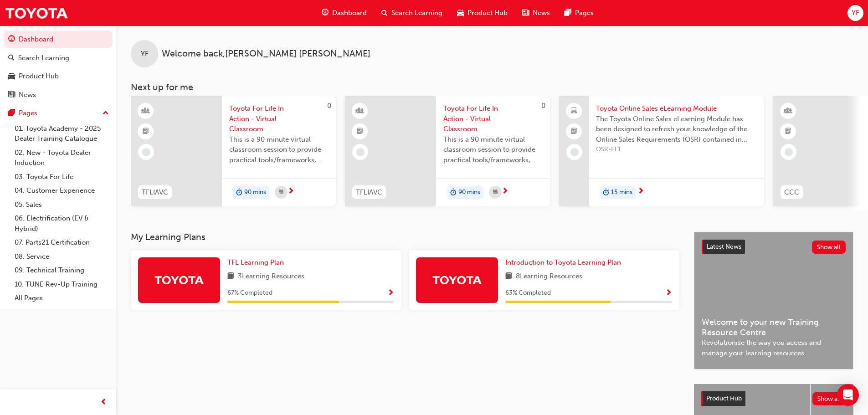  I want to click on span: News, so click(541, 13).